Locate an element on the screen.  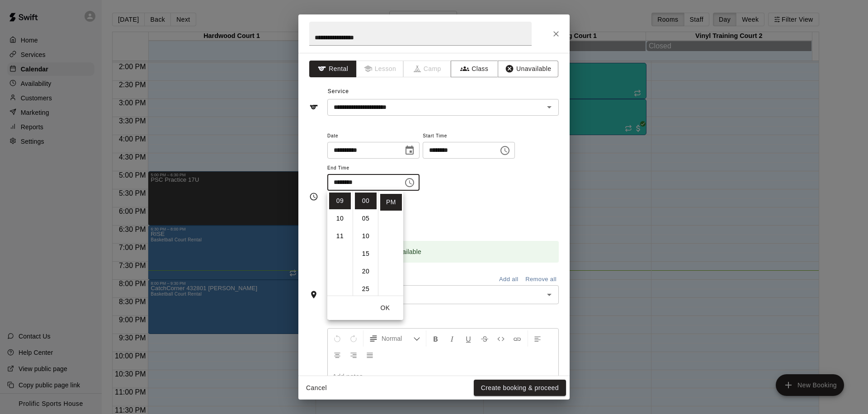
svg: Timing is located at coordinates (314, 197).